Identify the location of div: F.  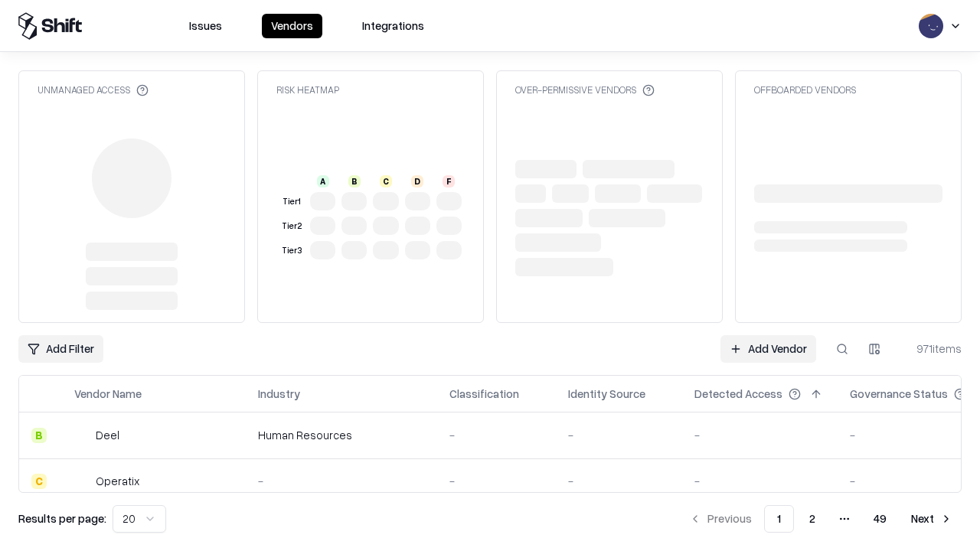
(449, 181).